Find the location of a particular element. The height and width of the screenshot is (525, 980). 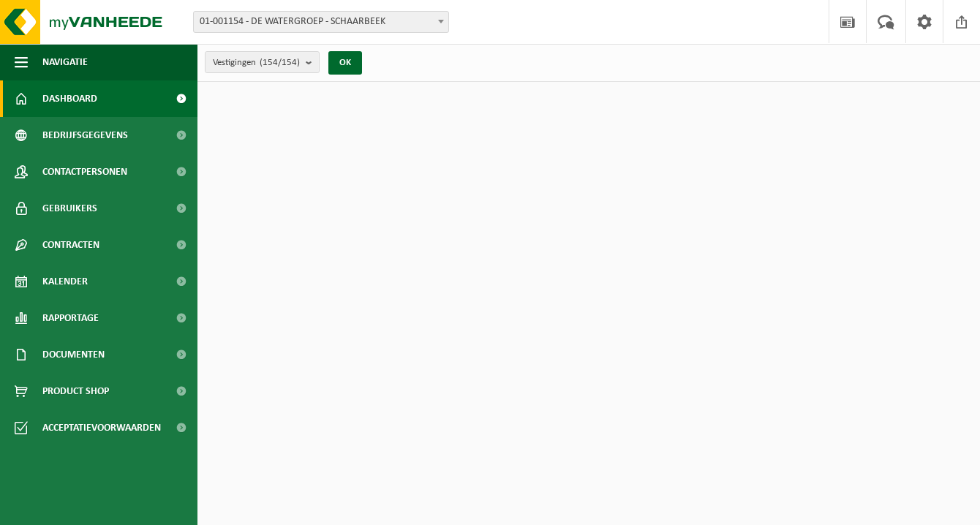

span: Bedrijfsgegevens is located at coordinates (85, 135).